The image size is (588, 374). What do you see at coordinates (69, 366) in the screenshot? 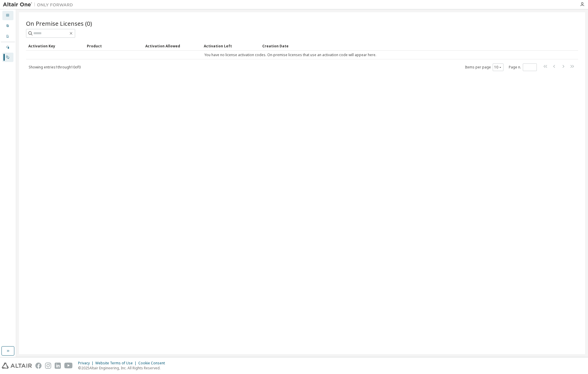
I see `img: youtube.svg` at bounding box center [69, 366].